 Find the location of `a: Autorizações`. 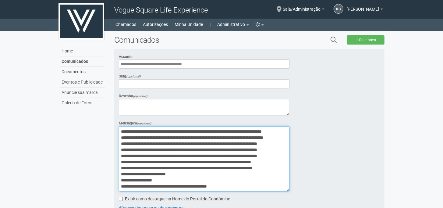

a: Autorizações is located at coordinates (155, 24).